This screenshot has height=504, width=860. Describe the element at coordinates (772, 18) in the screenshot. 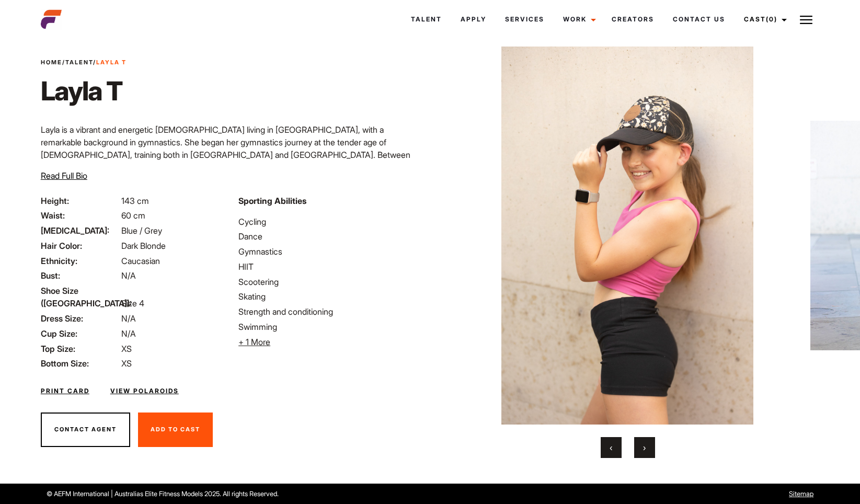

I see `span: (0)` at that location.